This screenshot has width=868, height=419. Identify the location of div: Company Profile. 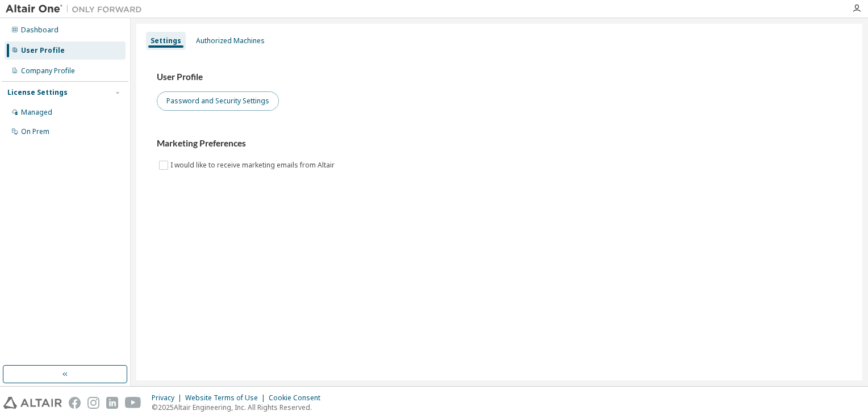
(48, 71).